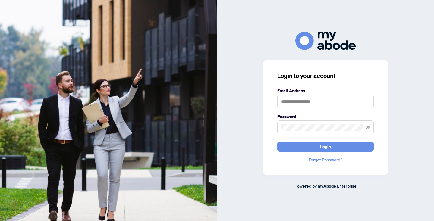  What do you see at coordinates (326, 41) in the screenshot?
I see `img: ma-logo` at bounding box center [326, 41].